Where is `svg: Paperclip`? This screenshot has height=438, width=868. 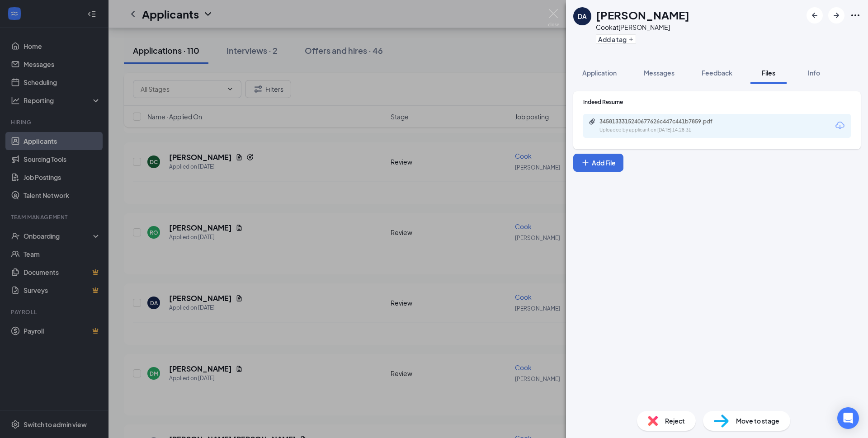
svg: Paperclip is located at coordinates (592, 122).